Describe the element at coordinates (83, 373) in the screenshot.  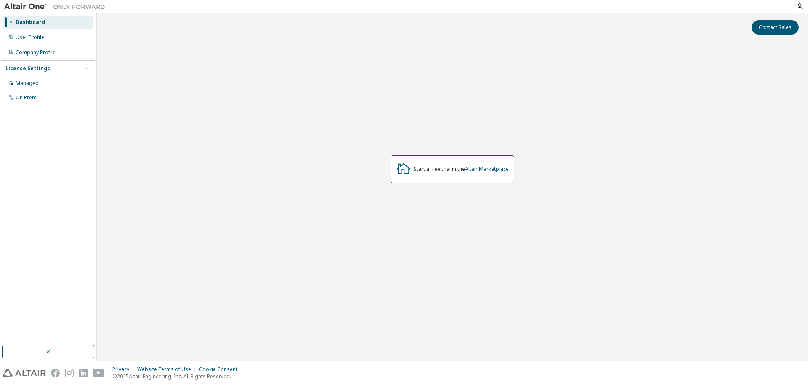
I see `img: linkedin.svg` at that location.